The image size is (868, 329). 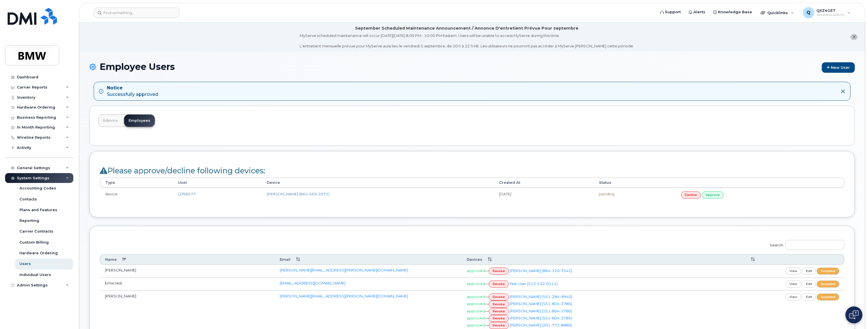 What do you see at coordinates (187, 259) in the screenshot?
I see `th: Name: activate to sort column descending` at bounding box center [187, 259].